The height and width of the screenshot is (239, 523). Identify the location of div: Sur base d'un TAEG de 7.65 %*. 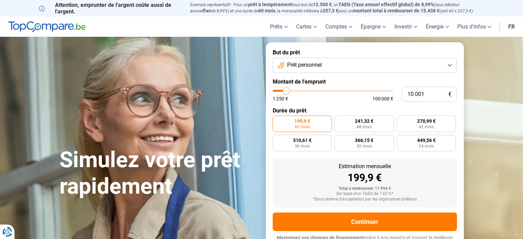
(365, 194).